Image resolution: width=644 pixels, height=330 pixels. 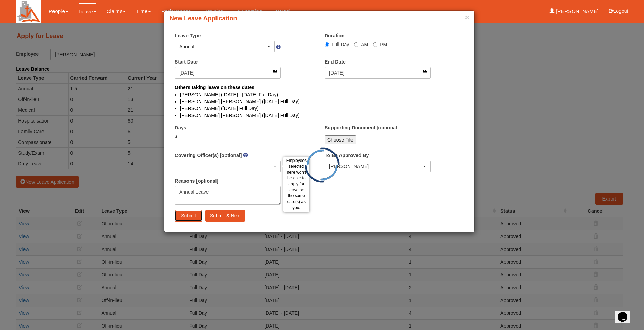 What do you see at coordinates (208, 155) in the screenshot?
I see `label: Covering Officer(s) [optional]` at bounding box center [208, 155].